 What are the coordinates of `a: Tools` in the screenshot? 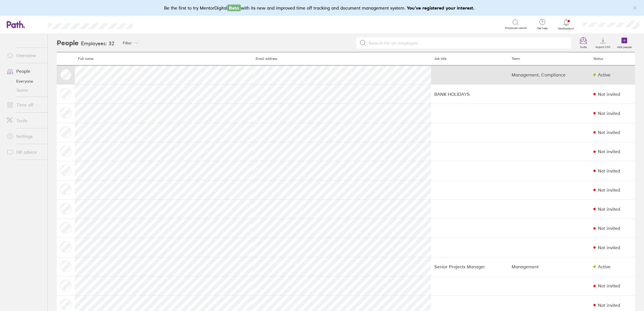 It's located at (25, 120).